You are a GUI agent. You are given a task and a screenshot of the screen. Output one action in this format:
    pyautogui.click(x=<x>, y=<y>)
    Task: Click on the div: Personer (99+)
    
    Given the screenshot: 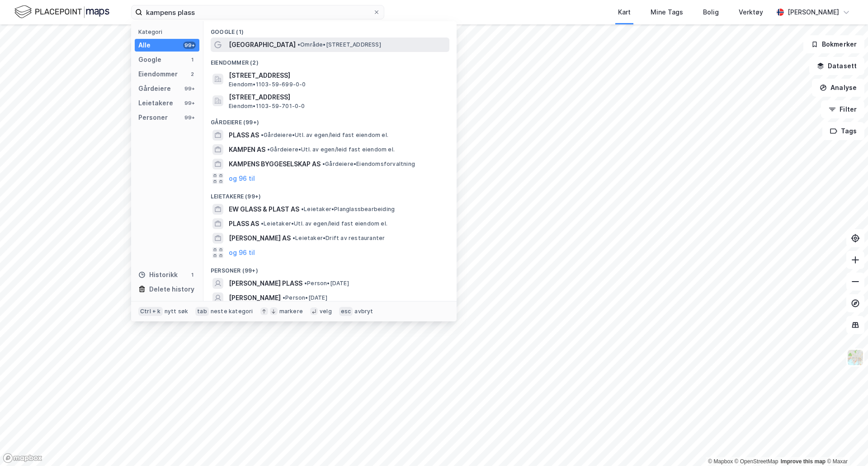 What is the action you would take?
    pyautogui.click(x=330, y=268)
    